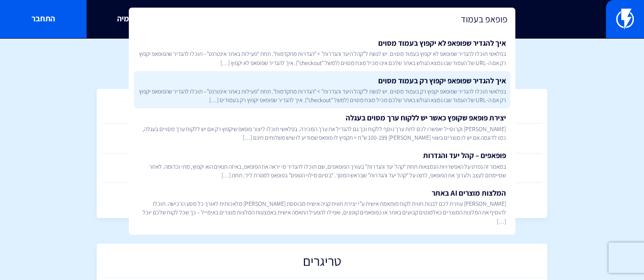  Describe the element at coordinates (322, 165) in the screenshot. I see `a: פופאפים – קהל יעד והגדרותבמאמר זה נפרט על האפשרויות הנמצאות תחת “קהל יעד והגדרות” בעורך הפופאפים,...` at that location.